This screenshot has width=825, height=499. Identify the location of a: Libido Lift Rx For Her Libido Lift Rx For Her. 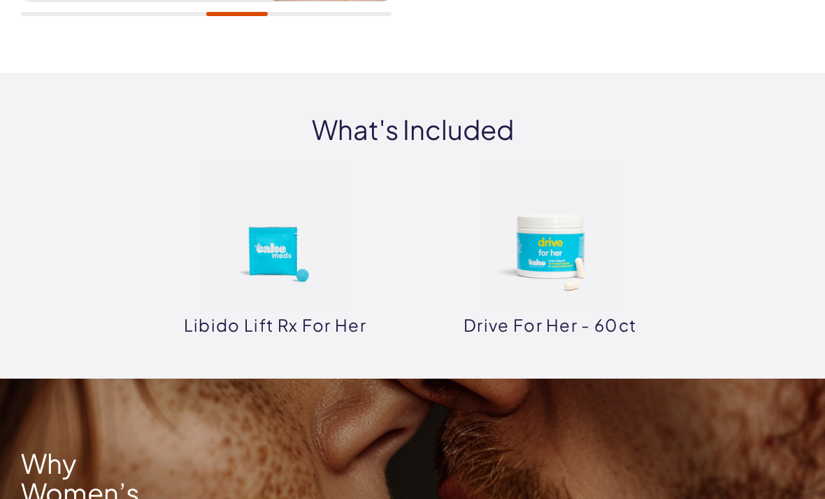
(275, 251).